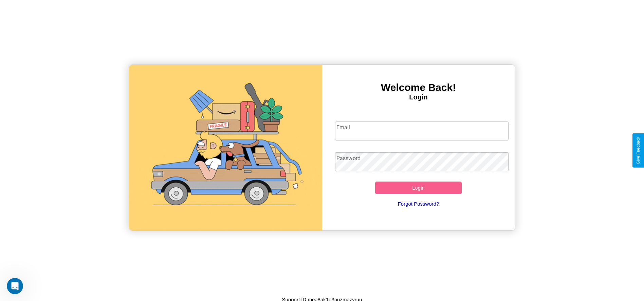  What do you see at coordinates (418, 97) in the screenshot?
I see `h4: Login` at bounding box center [418, 97].